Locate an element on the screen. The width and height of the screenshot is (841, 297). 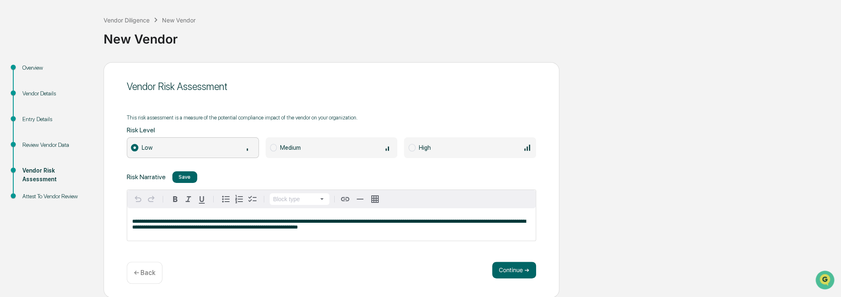
span: Medium is located at coordinates (291, 147).